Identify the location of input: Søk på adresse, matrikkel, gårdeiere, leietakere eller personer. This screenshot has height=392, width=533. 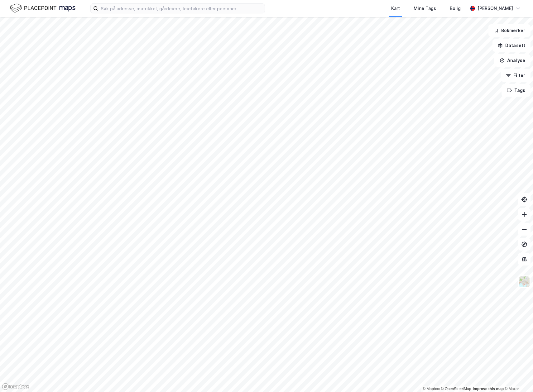
(182, 9).